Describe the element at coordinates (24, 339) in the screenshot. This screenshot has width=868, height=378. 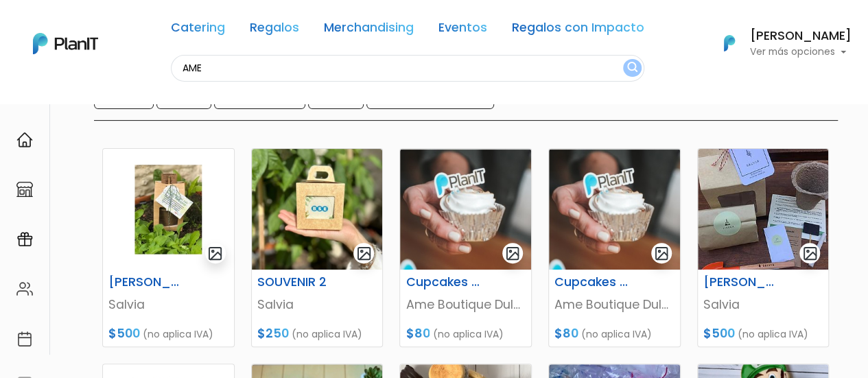
I see `img: calendar-87d922413cdce8b2cf7b7f5f62616a5cf9e4887200fb71536465627b3292af00.svg` at that location.